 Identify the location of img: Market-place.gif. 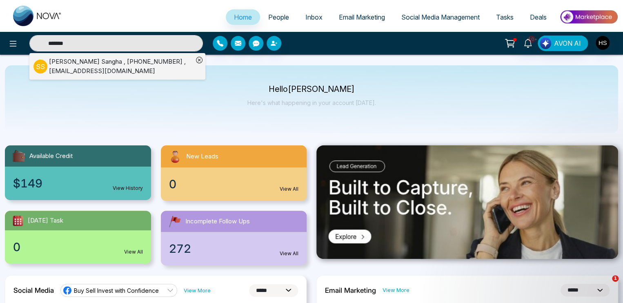
(588, 17).